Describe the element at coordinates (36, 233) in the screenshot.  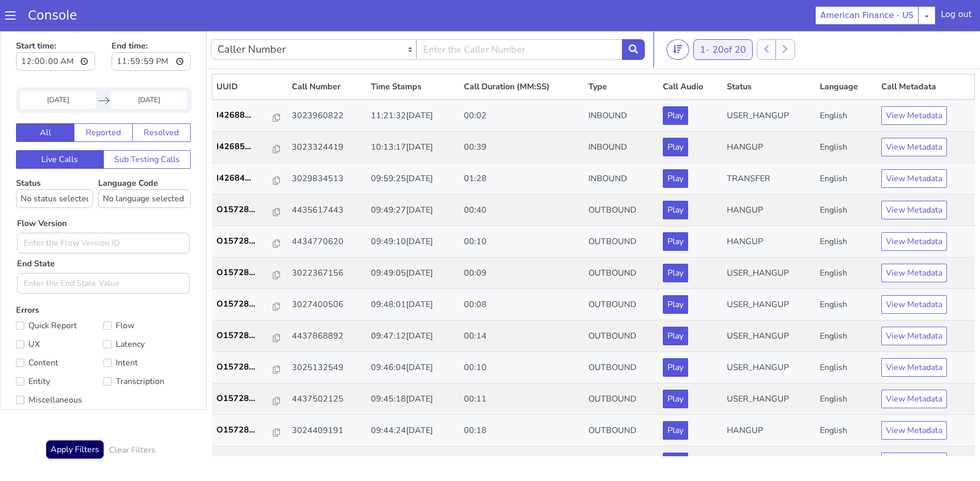
I see `label: End State` at that location.